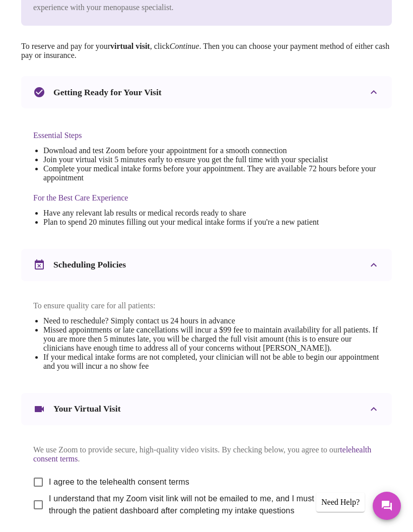 This screenshot has width=413, height=532. I want to click on li: Need to reschedule? Simply contact us 24 hours in advance, so click(211, 321).